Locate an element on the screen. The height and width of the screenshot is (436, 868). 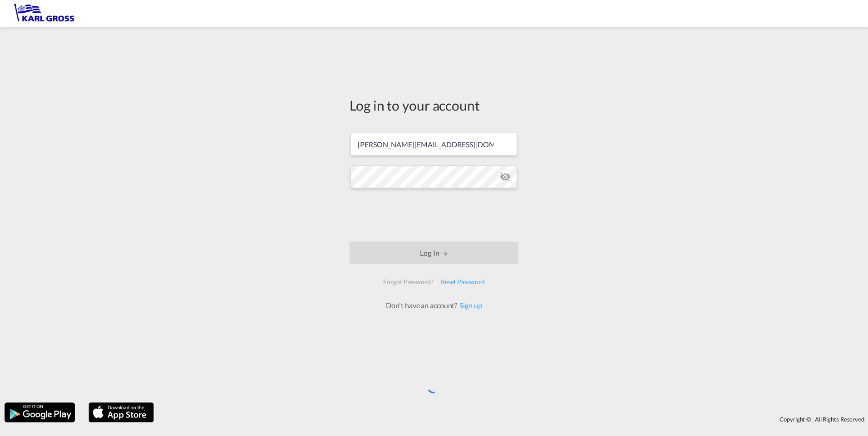
a: Sign up is located at coordinates (470, 305).